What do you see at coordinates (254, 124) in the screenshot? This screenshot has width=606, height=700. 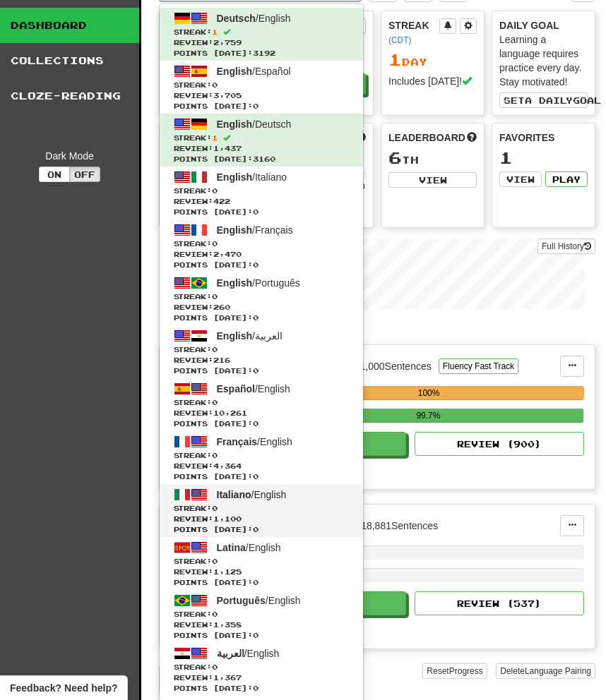 I see `span: / Deutsch` at bounding box center [254, 124].